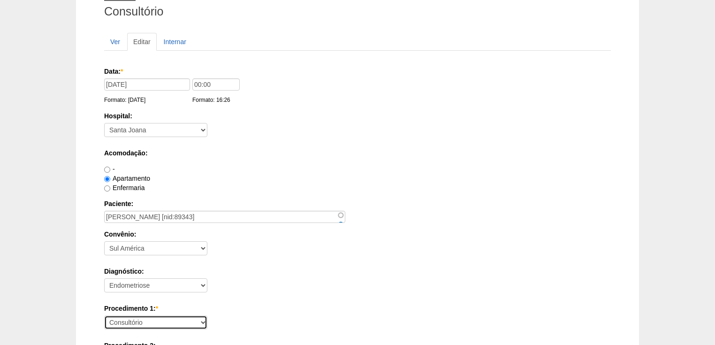 The image size is (715, 345). What do you see at coordinates (107, 179) in the screenshot?
I see `input: Apartamento` at bounding box center [107, 179].